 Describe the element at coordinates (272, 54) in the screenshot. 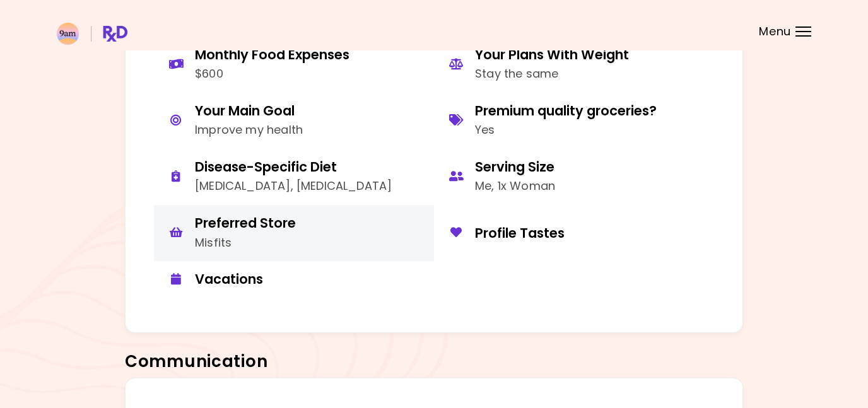

I see `div: Monthly Food Expenses` at that location.